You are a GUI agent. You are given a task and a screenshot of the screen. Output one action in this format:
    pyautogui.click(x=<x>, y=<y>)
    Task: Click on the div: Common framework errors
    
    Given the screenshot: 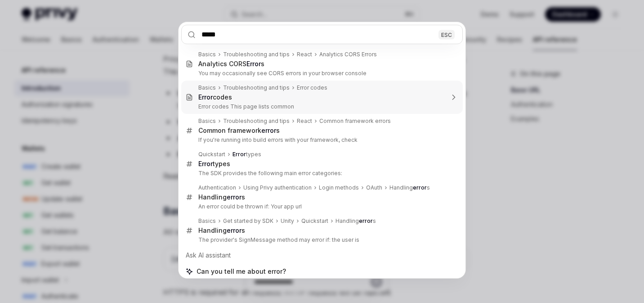 What is the action you would take?
    pyautogui.click(x=355, y=121)
    